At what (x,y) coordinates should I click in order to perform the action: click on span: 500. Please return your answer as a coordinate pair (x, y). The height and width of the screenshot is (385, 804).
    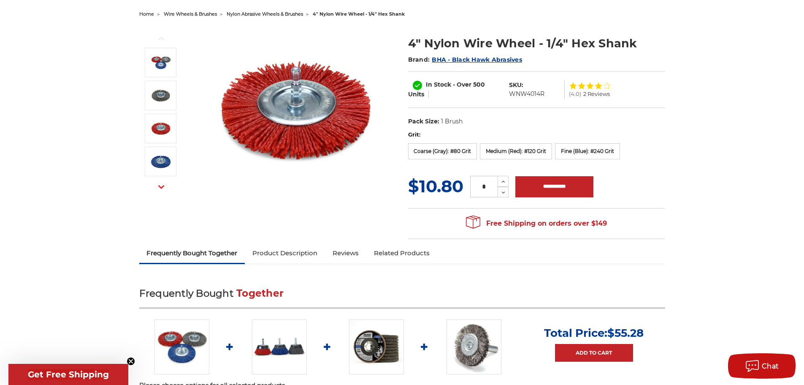
    Looking at the image, I should click on (479, 84).